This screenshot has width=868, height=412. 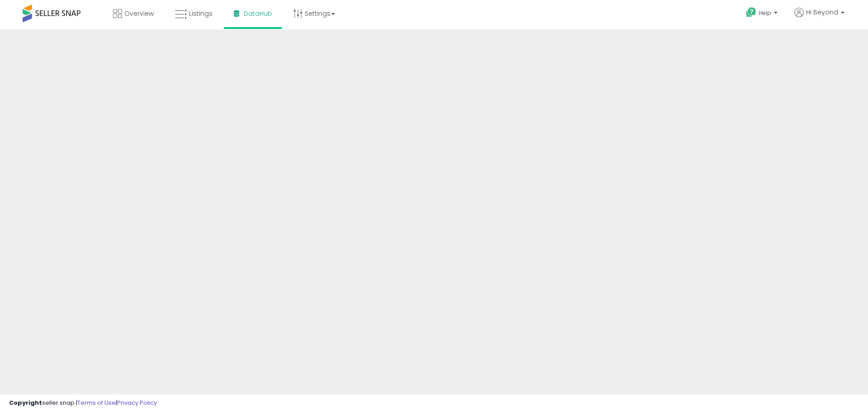 I want to click on span: Overview, so click(x=139, y=13).